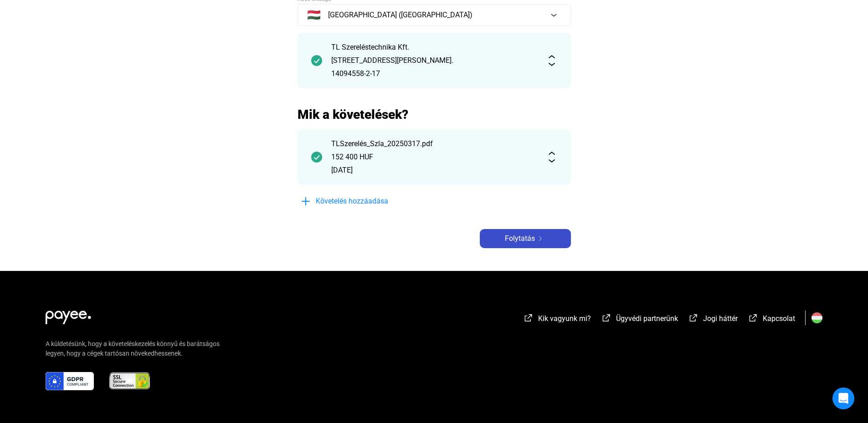 Image resolution: width=868 pixels, height=423 pixels. What do you see at coordinates (557, 320) in the screenshot?
I see `a: external-link-whiteKik vagyunk mi?` at bounding box center [557, 320].